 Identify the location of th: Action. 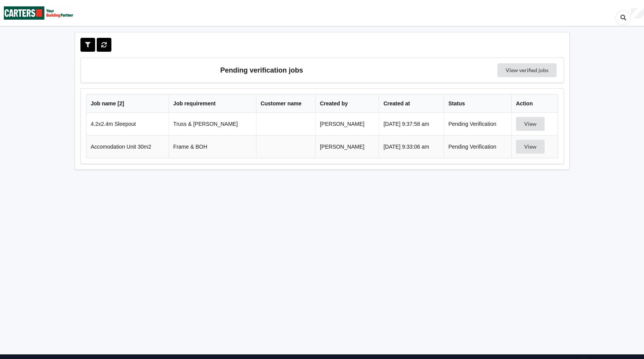
(534, 104).